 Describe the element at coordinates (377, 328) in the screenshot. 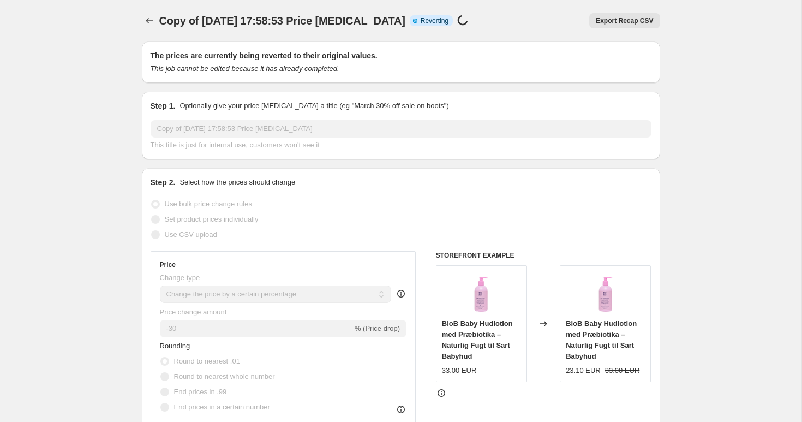

I see `span: % (Price drop)` at that location.